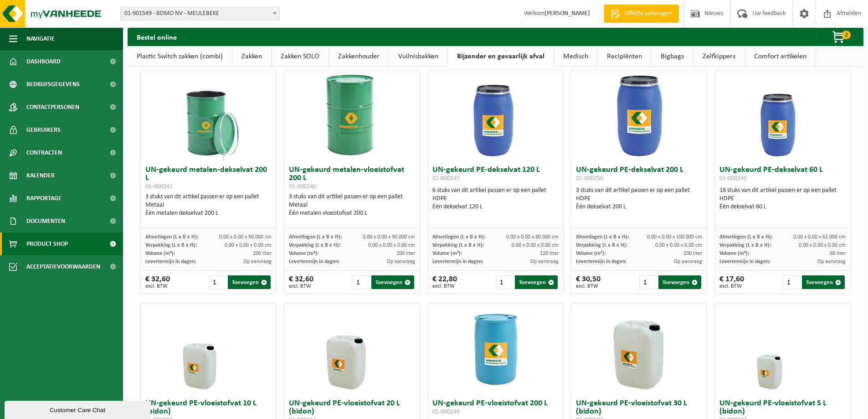 The image size is (868, 419). Describe the element at coordinates (641, 14) in the screenshot. I see `a: Offerte aanvragen` at that location.